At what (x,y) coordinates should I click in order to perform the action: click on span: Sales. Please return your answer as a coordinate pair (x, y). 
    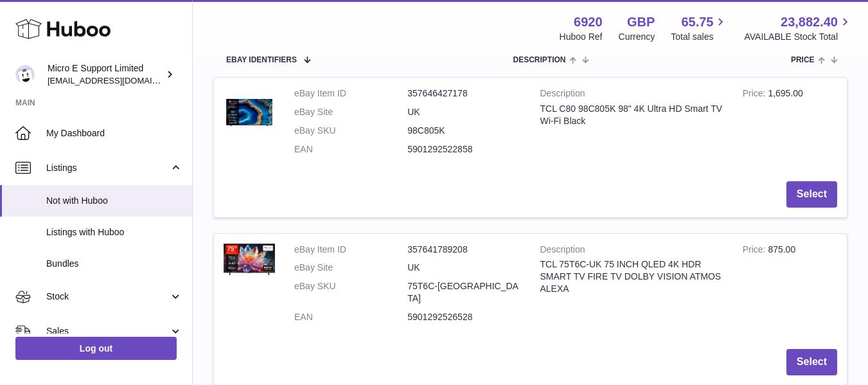
    Looking at the image, I should click on (107, 331).